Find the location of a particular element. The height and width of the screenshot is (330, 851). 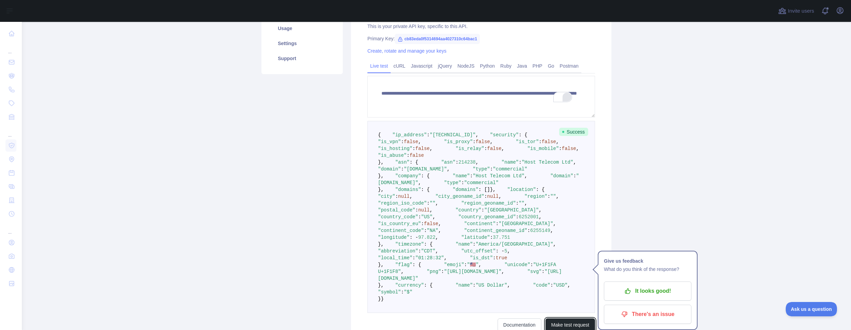

span: "abbreviation" is located at coordinates (398, 251).